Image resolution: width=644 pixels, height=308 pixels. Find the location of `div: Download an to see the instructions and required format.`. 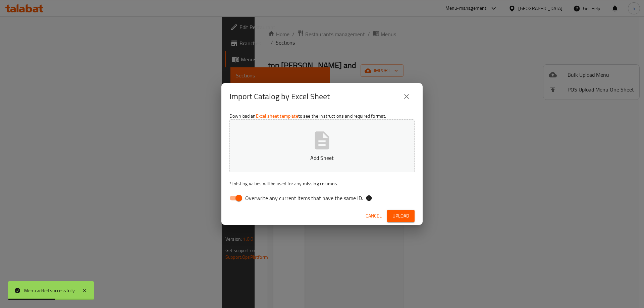

div: Download an to see the instructions and required format. is located at coordinates (322, 158).